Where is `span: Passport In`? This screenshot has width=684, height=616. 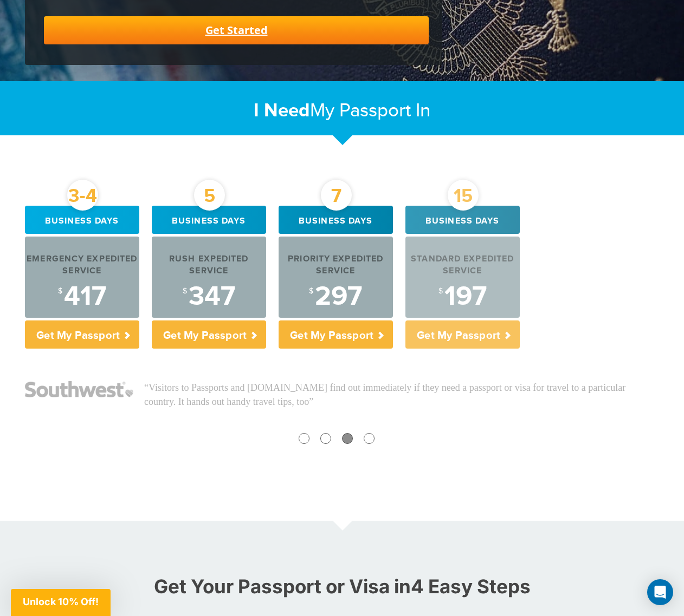 span: Passport In is located at coordinates (385, 110).